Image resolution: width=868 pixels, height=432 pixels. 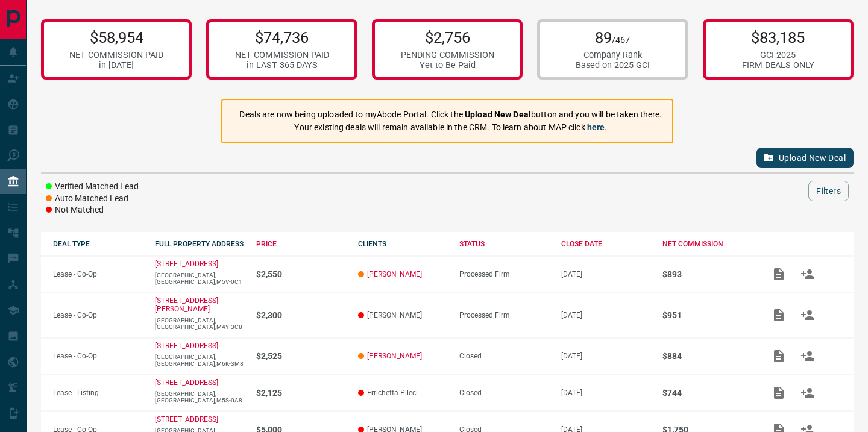 What do you see at coordinates (707, 315) in the screenshot?
I see `p: $951` at bounding box center [707, 315].